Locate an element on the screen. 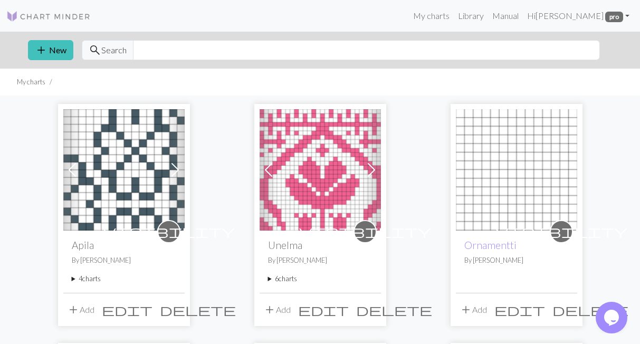  a: My charts is located at coordinates (431, 16).